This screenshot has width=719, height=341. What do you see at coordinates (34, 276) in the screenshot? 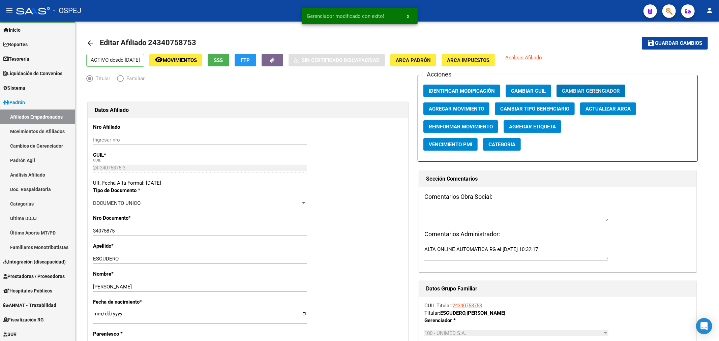
I see `span: Prestadores / Proveedores` at bounding box center [34, 276].